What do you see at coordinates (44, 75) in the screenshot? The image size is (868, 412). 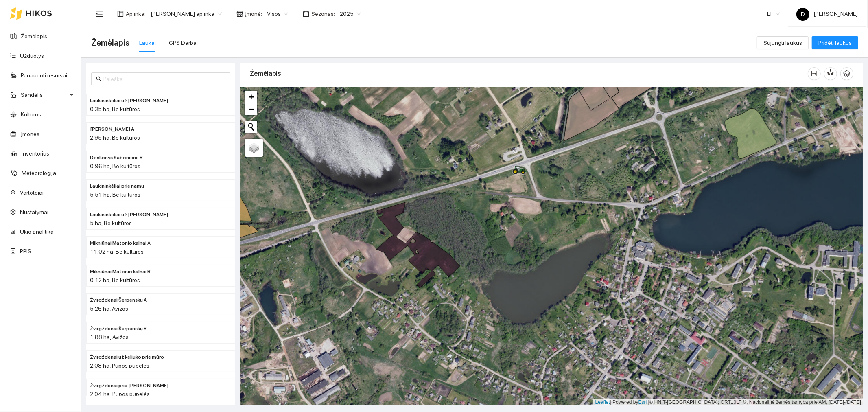 I see `a: Panaudoti resursai` at bounding box center [44, 75].